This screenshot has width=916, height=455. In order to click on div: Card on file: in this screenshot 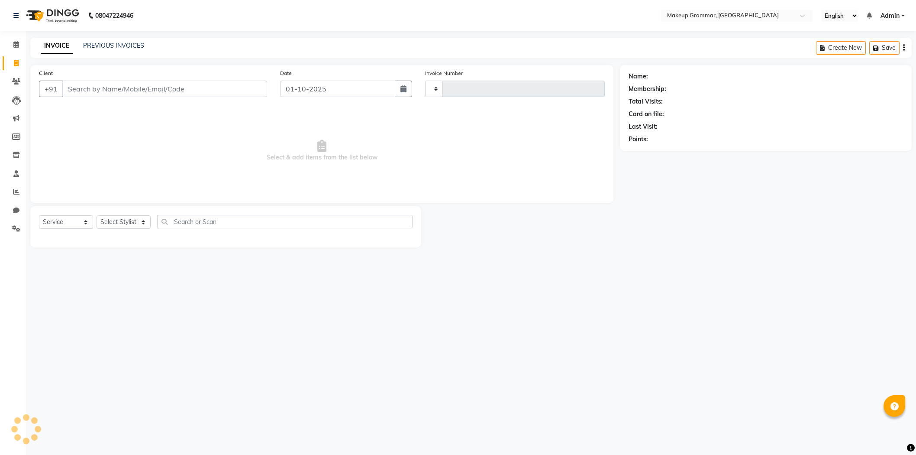, I will do `click(647, 114)`.